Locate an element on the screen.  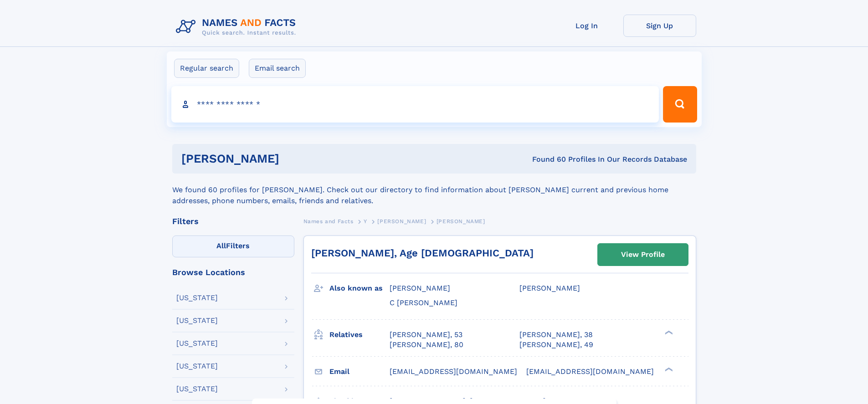
a: Y is located at coordinates (365, 221).